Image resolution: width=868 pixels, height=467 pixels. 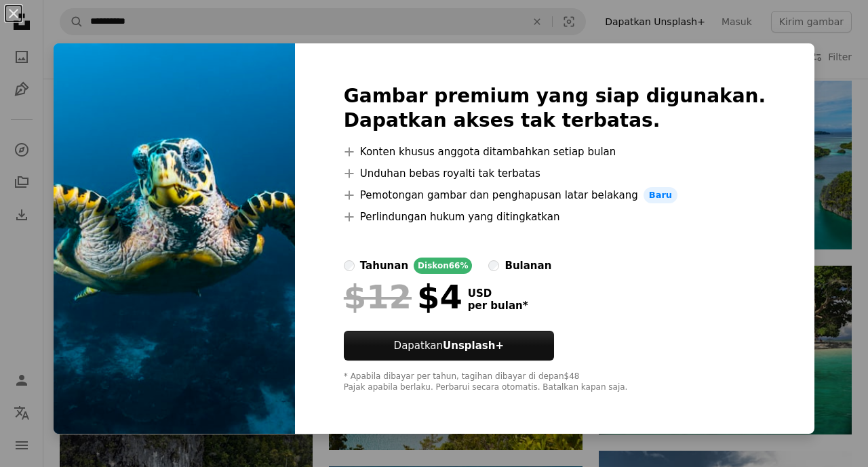 What do you see at coordinates (555, 217) in the screenshot?
I see `li: Perlindungan hukum yang ditingkatkan` at bounding box center [555, 217].